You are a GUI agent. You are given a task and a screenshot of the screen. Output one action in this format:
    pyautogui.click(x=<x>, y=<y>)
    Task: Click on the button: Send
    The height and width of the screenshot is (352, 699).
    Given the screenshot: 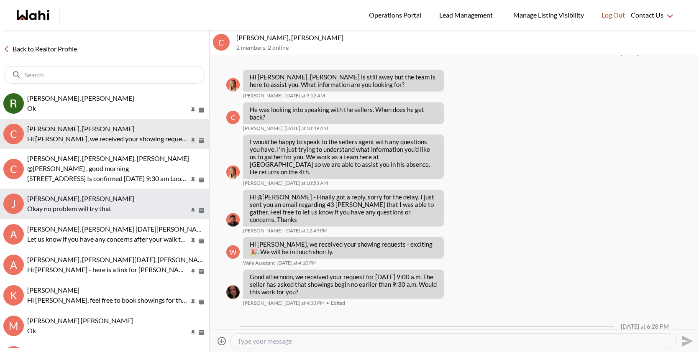 What is the action you would take?
    pyautogui.click(x=686, y=341)
    